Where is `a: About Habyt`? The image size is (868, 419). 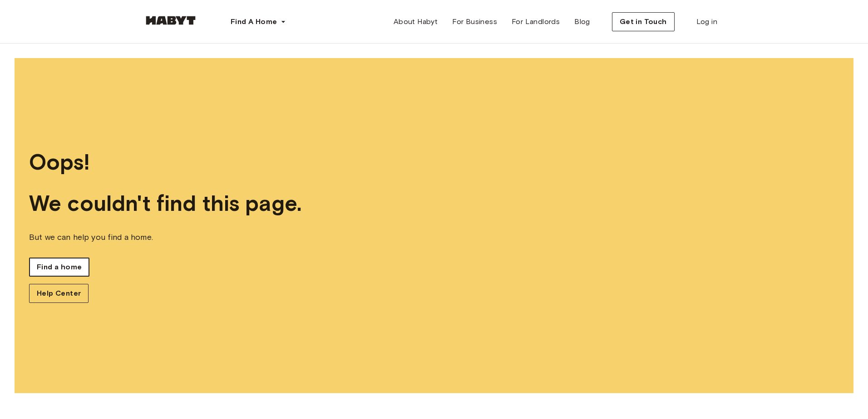
a: About Habyt is located at coordinates (415, 22).